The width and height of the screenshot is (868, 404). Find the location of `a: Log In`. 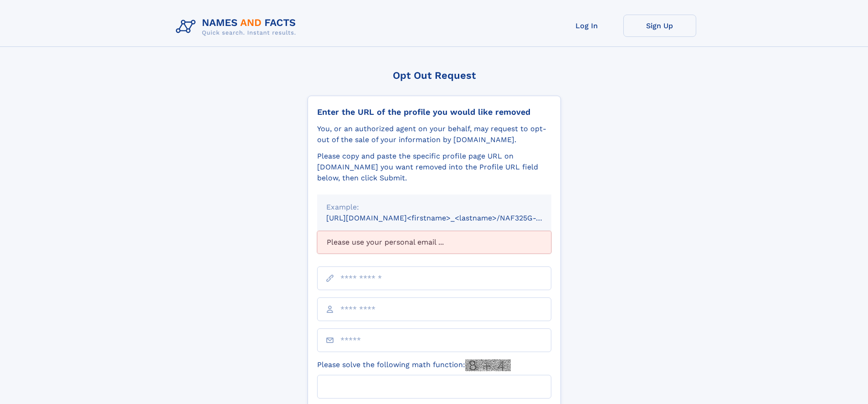

a: Log In is located at coordinates (587, 25).